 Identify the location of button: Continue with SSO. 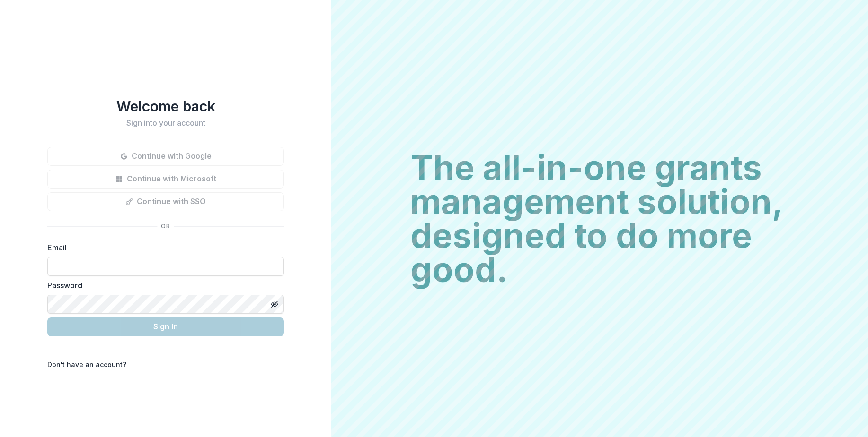
(166, 202).